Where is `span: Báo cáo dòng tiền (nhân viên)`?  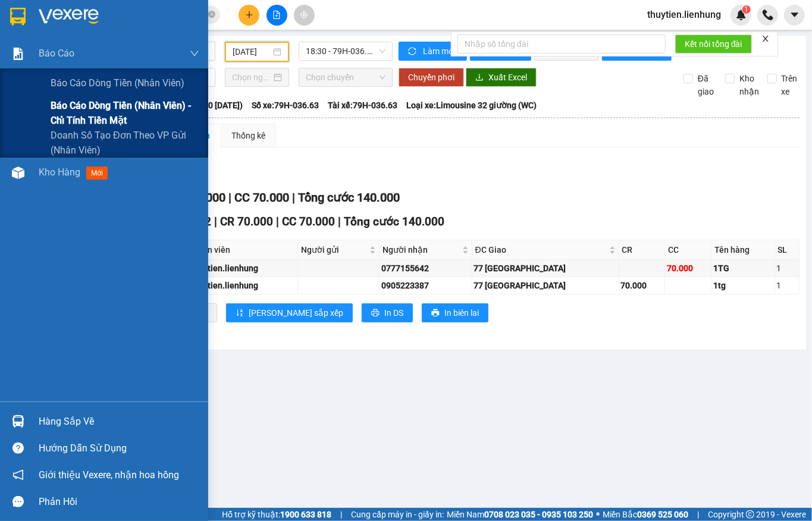 span: Báo cáo dòng tiền (nhân viên) is located at coordinates (118, 83).